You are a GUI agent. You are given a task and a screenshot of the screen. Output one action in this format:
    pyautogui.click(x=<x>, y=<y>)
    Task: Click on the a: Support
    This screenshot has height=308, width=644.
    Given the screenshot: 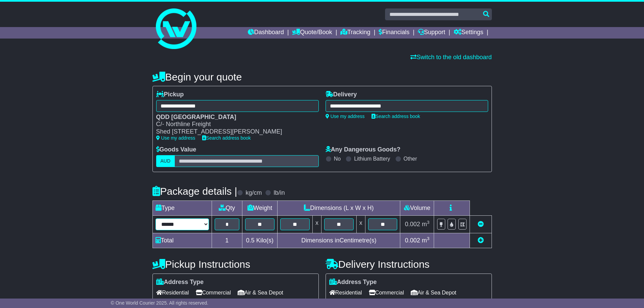 What is the action you would take?
    pyautogui.click(x=431, y=33)
    